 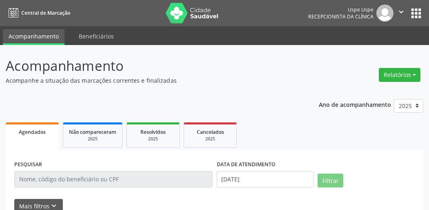 I want to click on p: Acompanhe a situação das marcações correntes e finalizadas, so click(x=152, y=80).